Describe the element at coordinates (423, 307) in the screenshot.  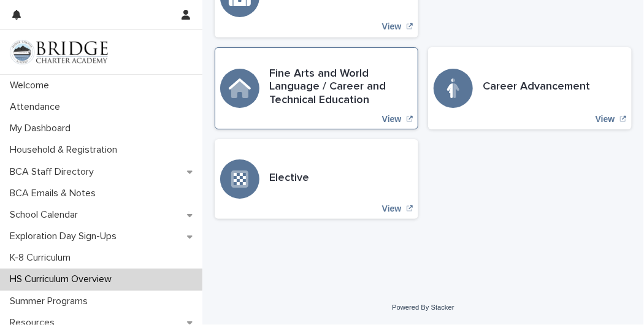
I see `a: Powered By Stacker` at that location.